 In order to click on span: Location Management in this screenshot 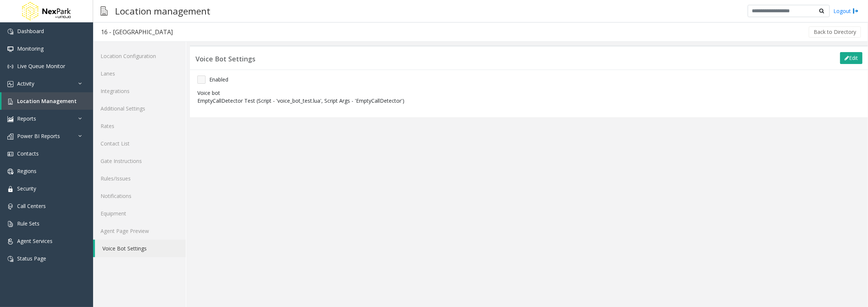, I will do `click(47, 101)`.